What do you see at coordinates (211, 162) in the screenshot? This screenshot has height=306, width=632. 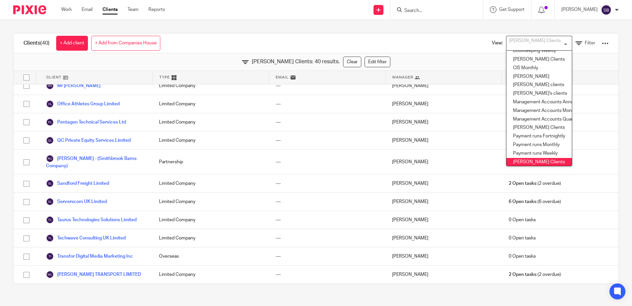 I see `div: Partnership` at bounding box center [211, 162].